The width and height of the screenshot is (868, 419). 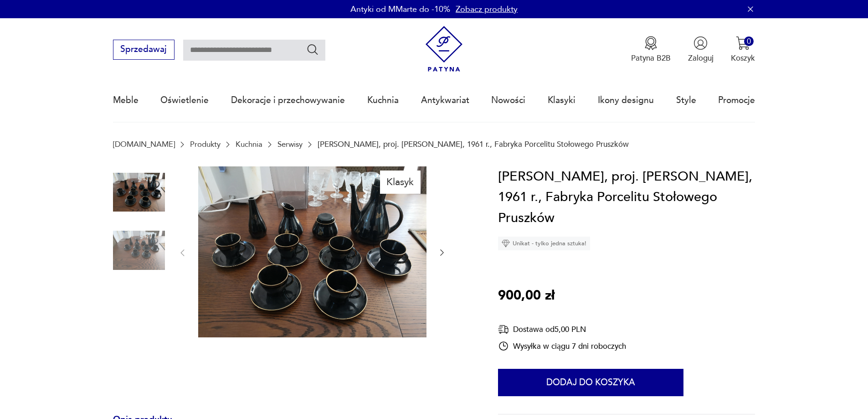 I want to click on p: 900,00 zł, so click(x=526, y=296).